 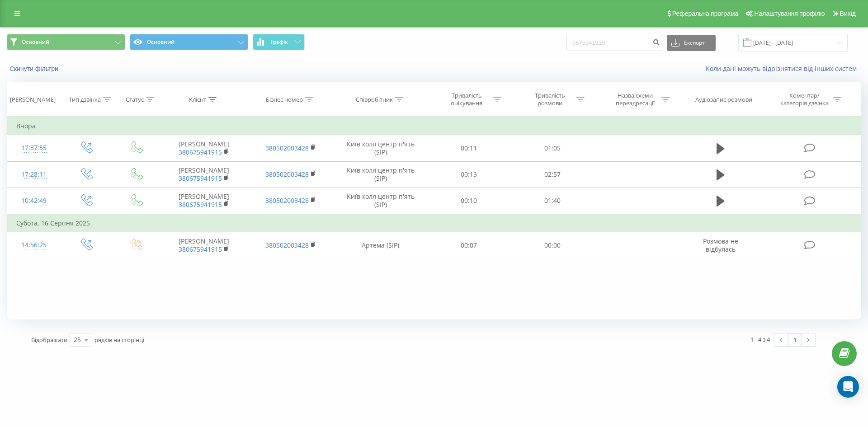 What do you see at coordinates (468, 175) in the screenshot?
I see `td: 00:13` at bounding box center [468, 175].